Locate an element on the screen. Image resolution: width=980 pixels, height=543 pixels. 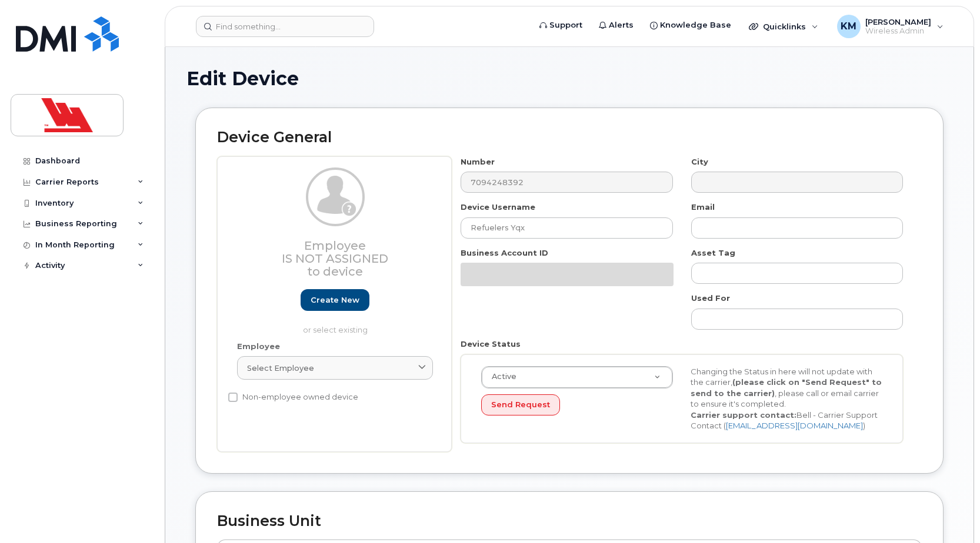
strong: (please click on "Send Request" to send to the carrier) is located at coordinates (786, 388).